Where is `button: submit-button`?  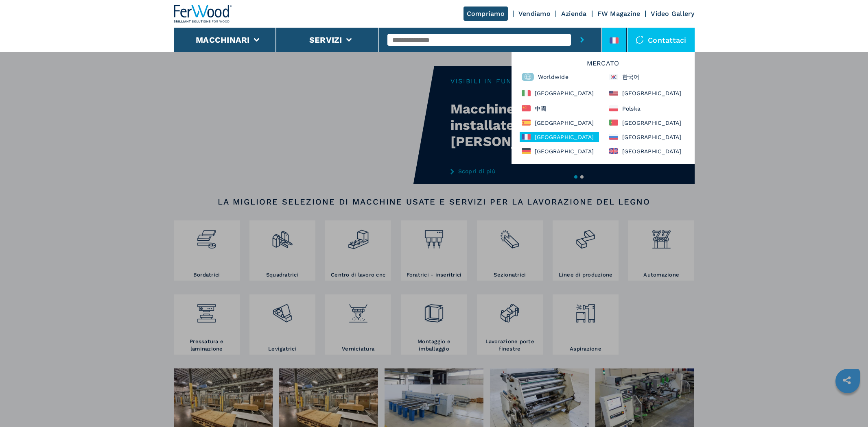 button: submit-button is located at coordinates (582, 39).